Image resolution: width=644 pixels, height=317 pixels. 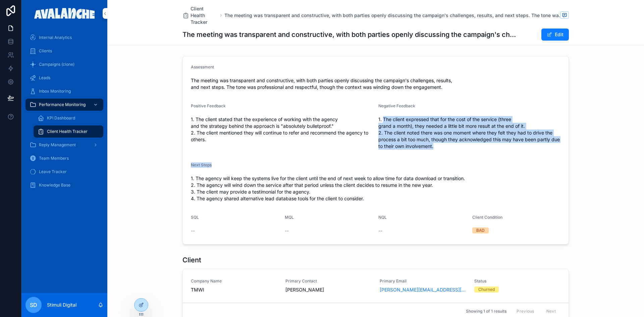 What do you see at coordinates (208, 105) in the screenshot?
I see `span: Positive Feedback` at bounding box center [208, 105].